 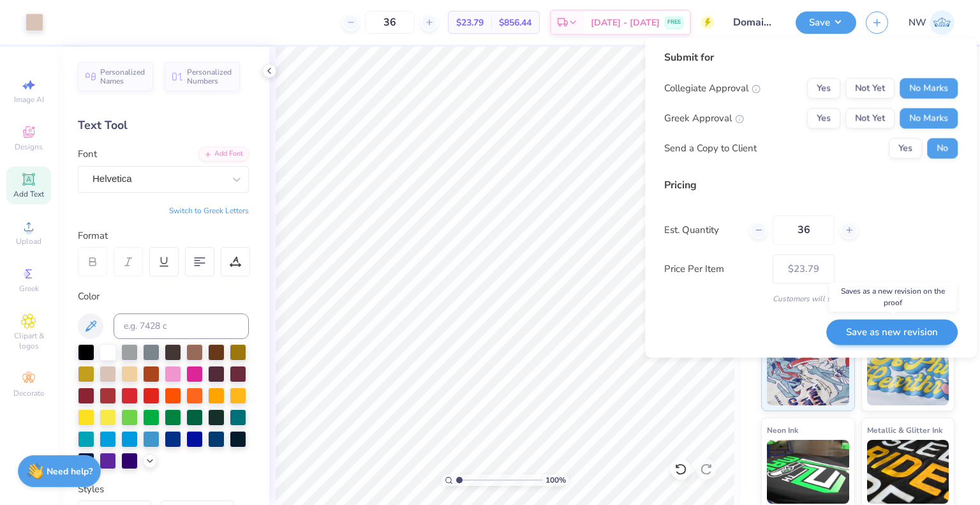 What do you see at coordinates (163, 489) in the screenshot?
I see `div: Styles` at bounding box center [163, 489].